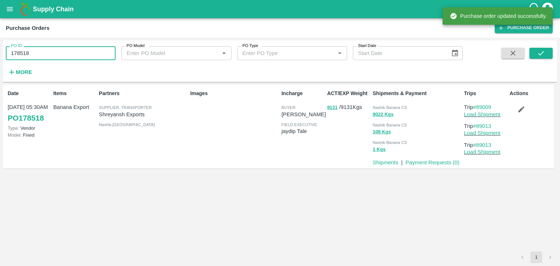  Describe the element at coordinates (381, 132) in the screenshot. I see `button: 108 Kgs` at that location.